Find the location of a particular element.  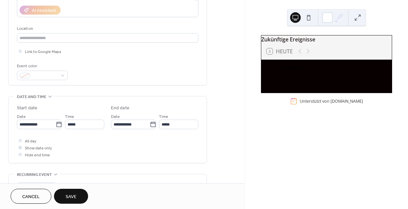

button: Save is located at coordinates (71, 196).